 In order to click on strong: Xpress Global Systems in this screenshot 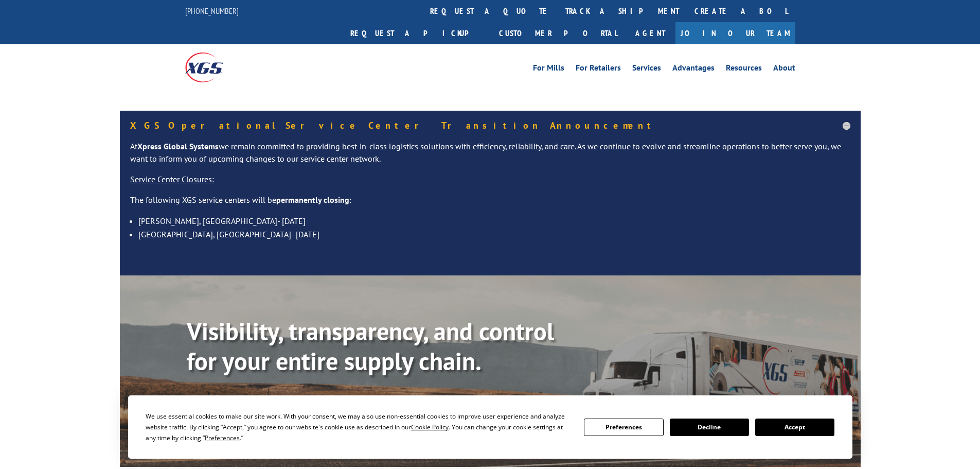, I will do `click(178, 146)`.